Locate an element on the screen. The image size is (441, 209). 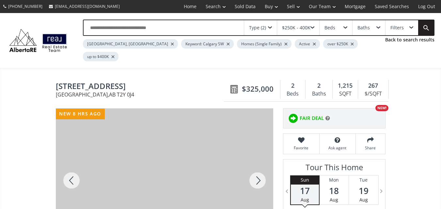
span: 19 is located at coordinates (364, 191).